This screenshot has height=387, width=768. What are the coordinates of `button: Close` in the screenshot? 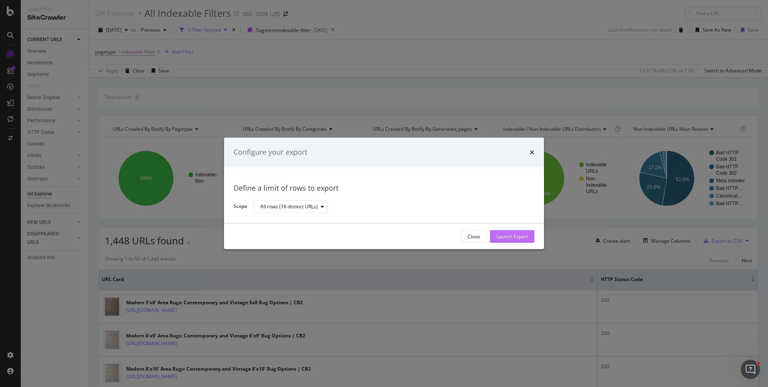 It's located at (474, 237).